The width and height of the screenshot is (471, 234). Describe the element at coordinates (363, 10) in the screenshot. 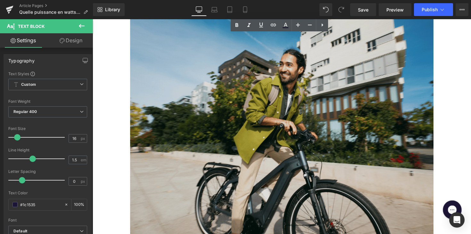

I see `span: Save` at that location.